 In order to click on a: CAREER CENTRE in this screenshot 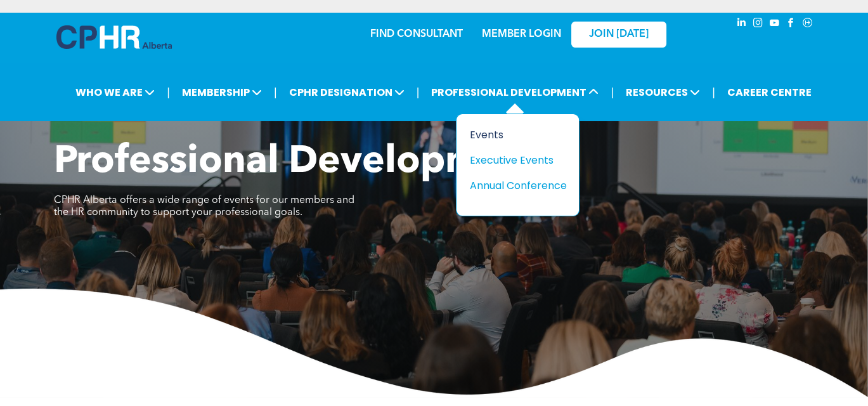, I will do `click(769, 92)`.